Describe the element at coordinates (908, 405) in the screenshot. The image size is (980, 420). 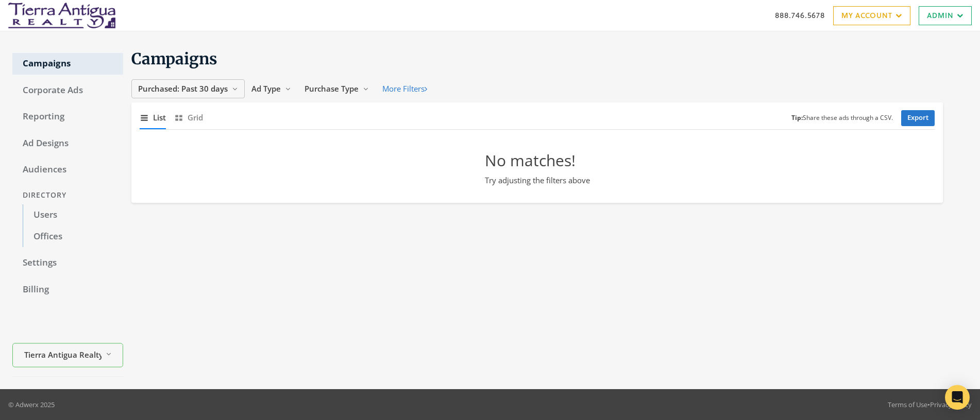
I see `a: Terms of Use` at that location.